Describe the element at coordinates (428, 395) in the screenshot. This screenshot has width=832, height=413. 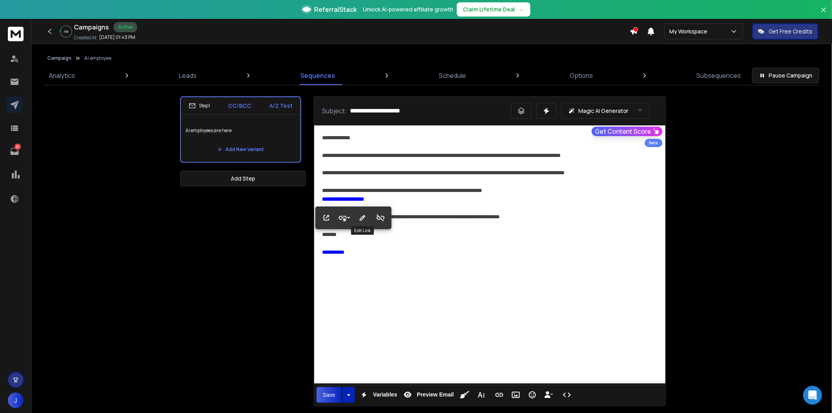
I see `button: Preview Email` at that location.